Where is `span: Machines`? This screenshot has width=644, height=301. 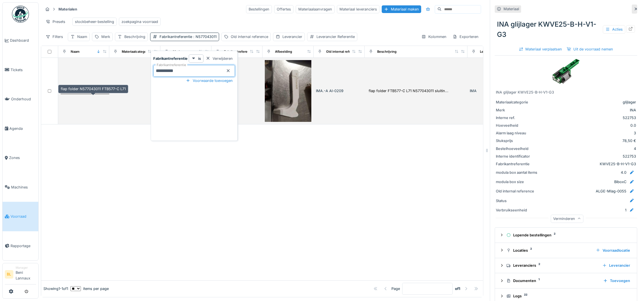 span: Machines is located at coordinates (24, 187).